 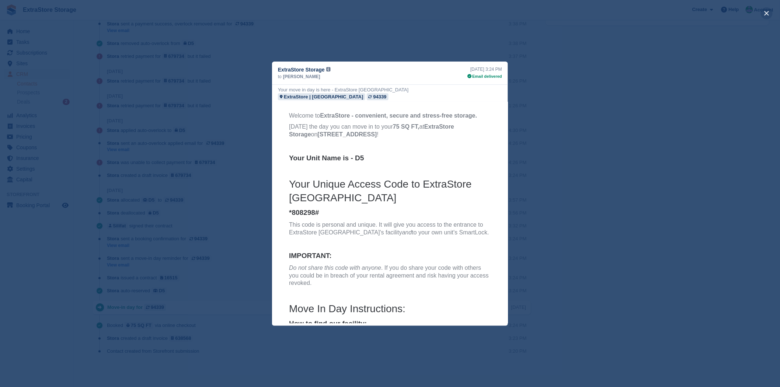 What do you see at coordinates (767, 13) in the screenshot?
I see `button: close` at bounding box center [767, 13].